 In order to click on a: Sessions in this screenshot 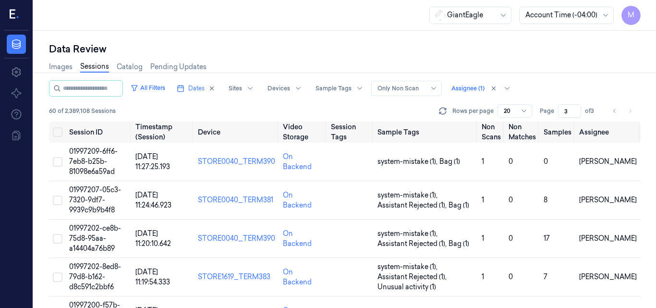, I will do `click(95, 67)`.